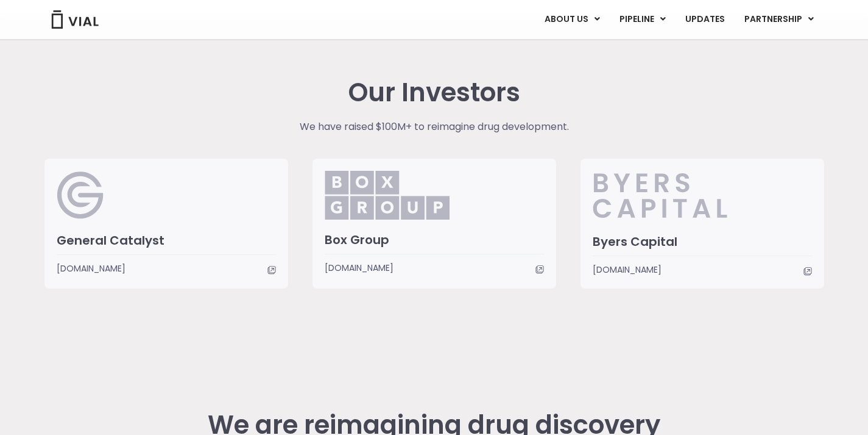  What do you see at coordinates (703, 241) in the screenshot?
I see `h3: Byers Capital` at bounding box center [703, 241].